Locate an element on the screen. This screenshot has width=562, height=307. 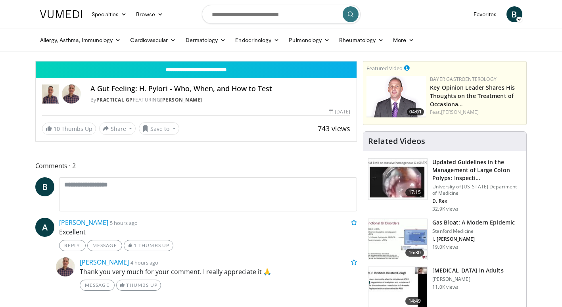
h3: Updated Guidelines in the Management of Large Colon Polyps: Inspecti… is located at coordinates (477, 170).